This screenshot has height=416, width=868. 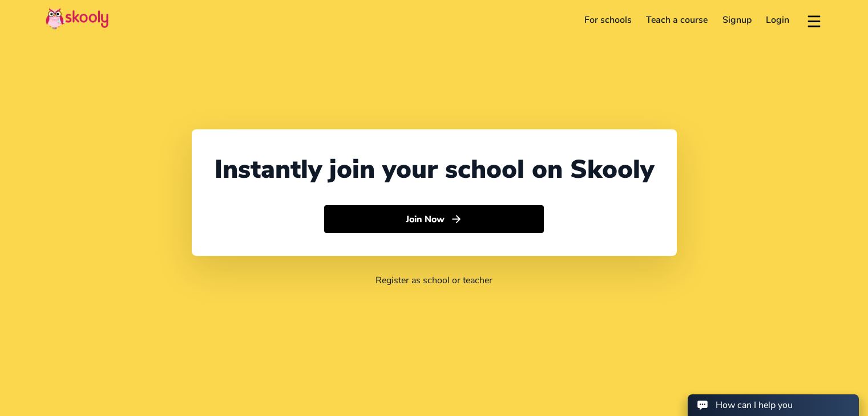 I want to click on a: For schools, so click(x=608, y=20).